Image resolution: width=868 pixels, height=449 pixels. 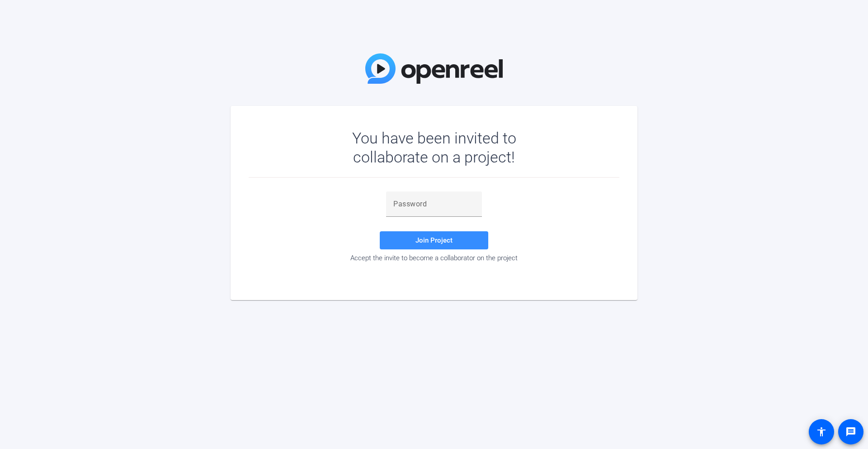 What do you see at coordinates (822, 432) in the screenshot?
I see `mat-icon: accessibility` at bounding box center [822, 432].